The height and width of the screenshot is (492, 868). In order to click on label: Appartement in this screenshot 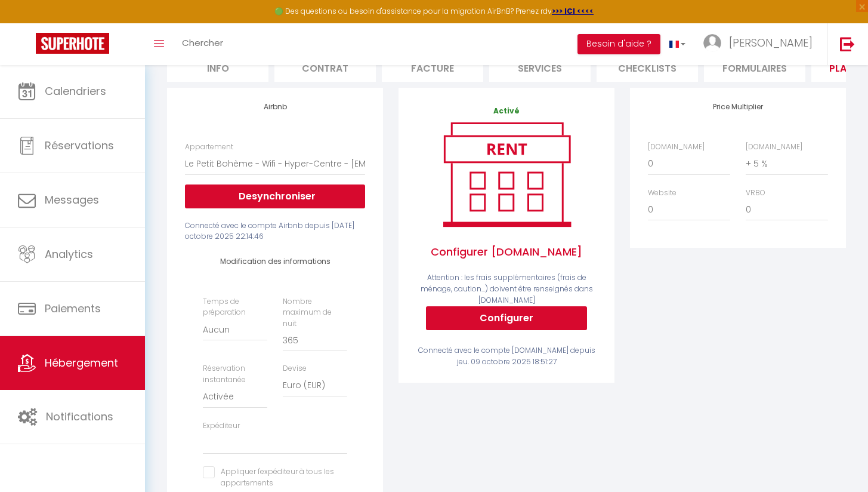, I will do `click(209, 147)`.